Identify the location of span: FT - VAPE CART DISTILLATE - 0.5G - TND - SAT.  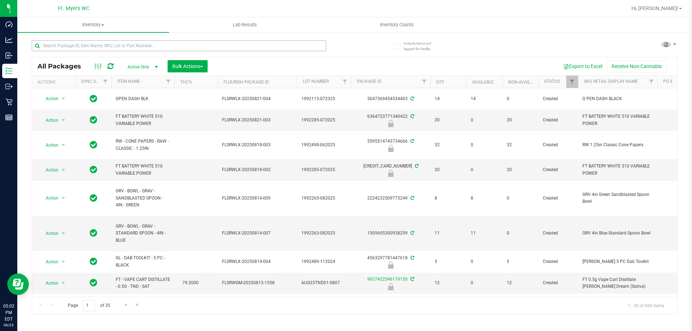
(143, 283).